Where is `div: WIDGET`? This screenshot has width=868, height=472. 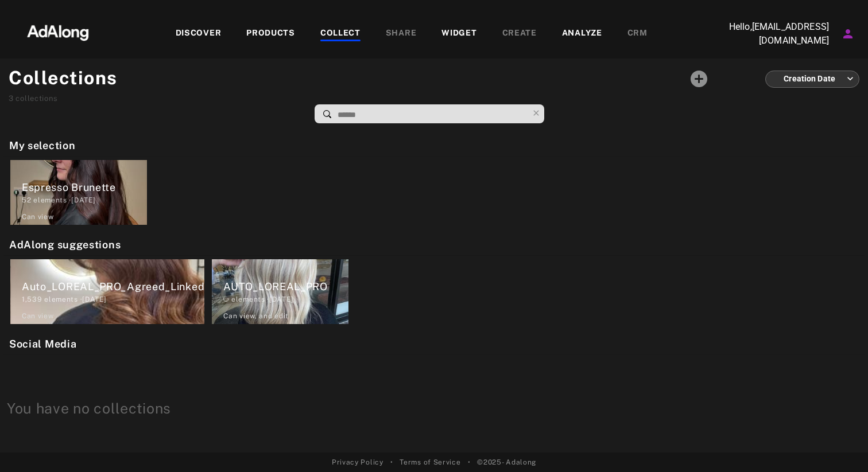
div: WIDGET is located at coordinates (459, 34).